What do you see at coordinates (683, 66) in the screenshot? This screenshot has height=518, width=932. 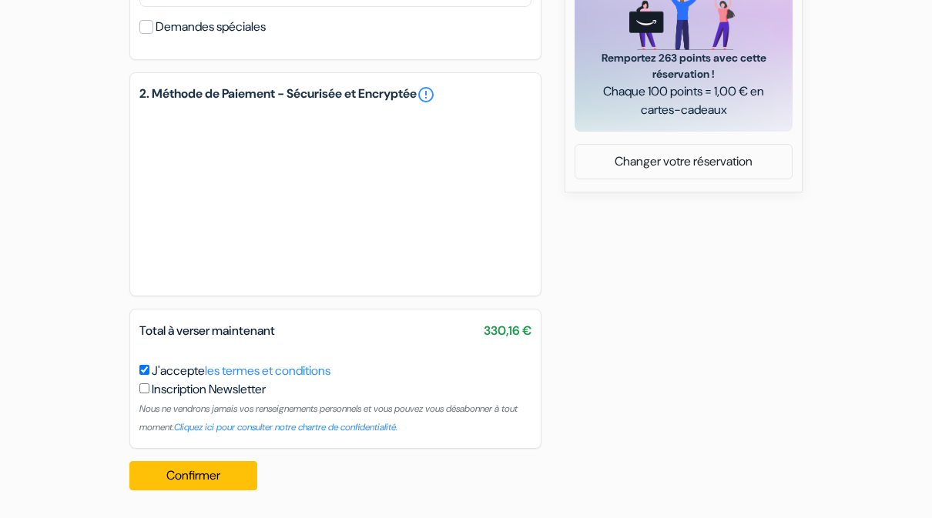 I see `span: Remportez 263 points avec cette réservation !` at bounding box center [683, 66].